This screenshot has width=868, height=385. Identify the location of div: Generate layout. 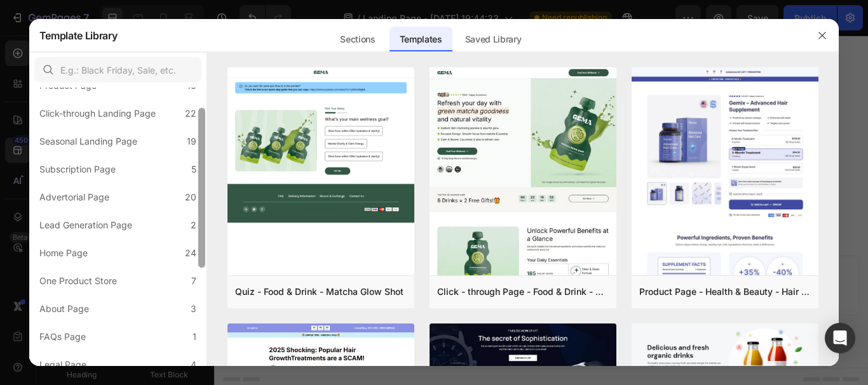
(378, 285).